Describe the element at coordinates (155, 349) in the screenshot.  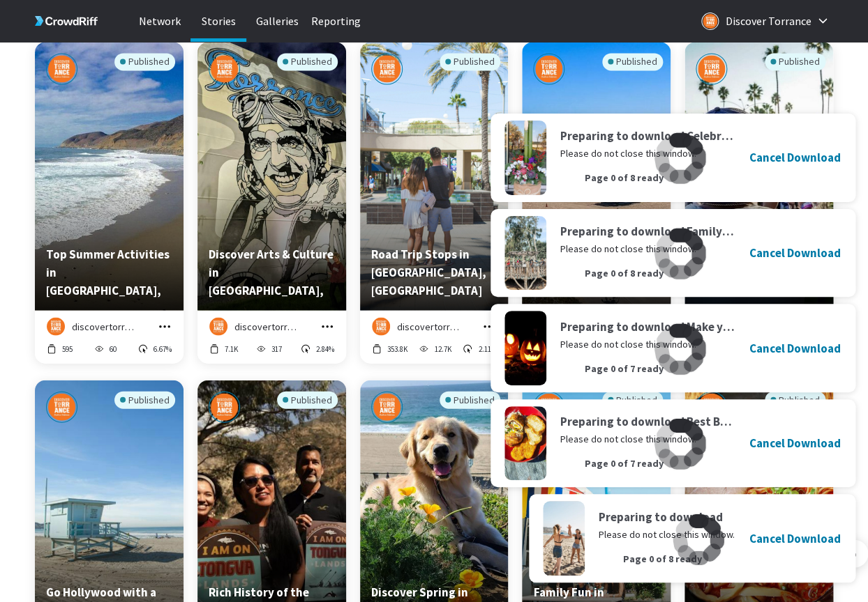
I see `button: 6.67%` at that location.